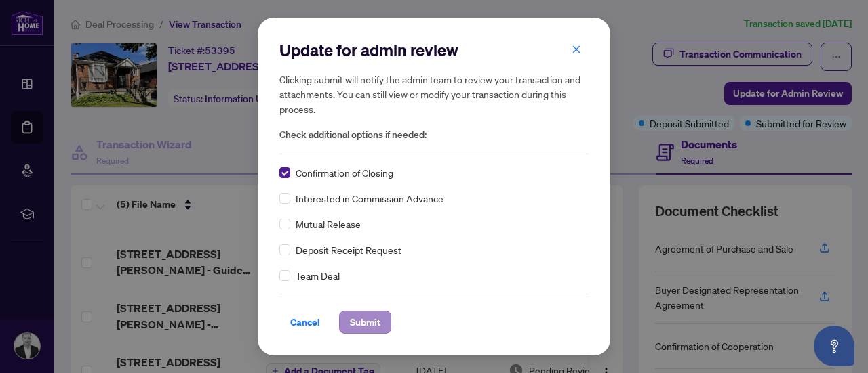 Image resolution: width=868 pixels, height=373 pixels. What do you see at coordinates (365, 323) in the screenshot?
I see `span: Submit` at bounding box center [365, 323].